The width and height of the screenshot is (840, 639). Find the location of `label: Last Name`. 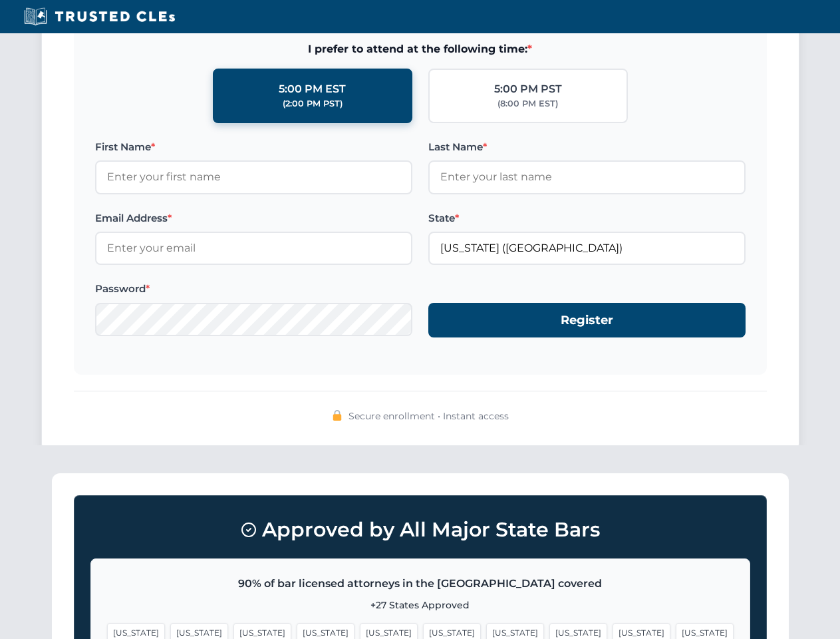

label: Last Name is located at coordinates (587, 147).